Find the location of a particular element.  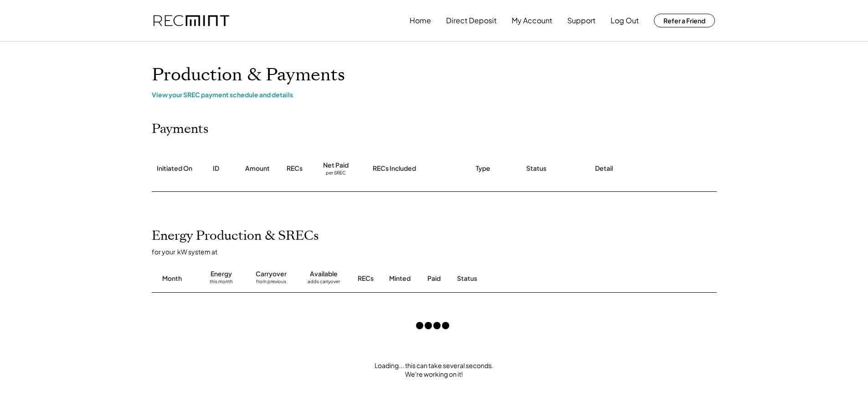

div: Paid is located at coordinates (434, 279).